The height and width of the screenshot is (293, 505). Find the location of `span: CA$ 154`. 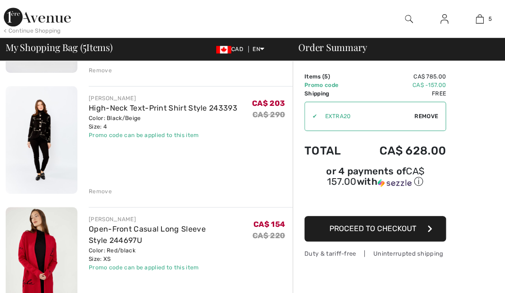

span: CA$ 154 is located at coordinates (269, 224).